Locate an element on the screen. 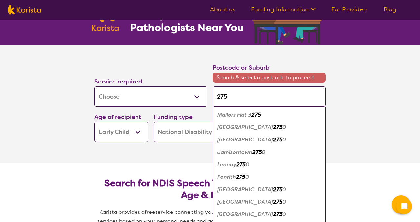 This screenshot has height=222, width=420. a: About us is located at coordinates (222, 10).